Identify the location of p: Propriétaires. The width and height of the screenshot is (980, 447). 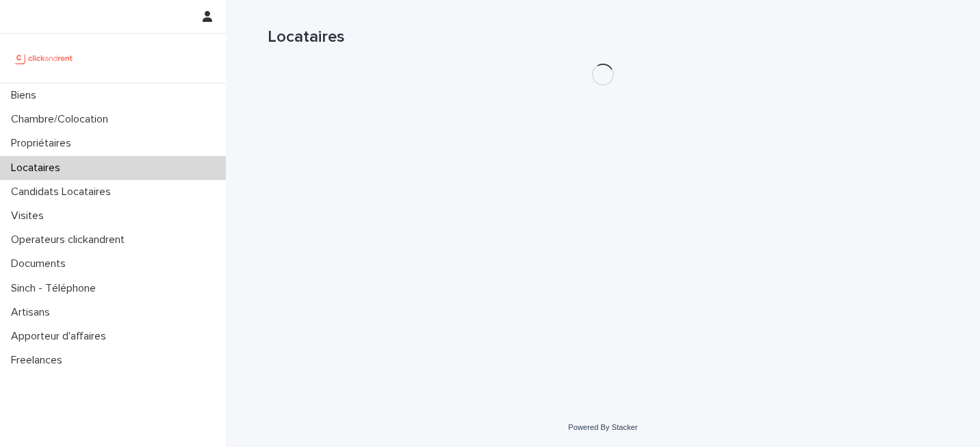
(44, 143).